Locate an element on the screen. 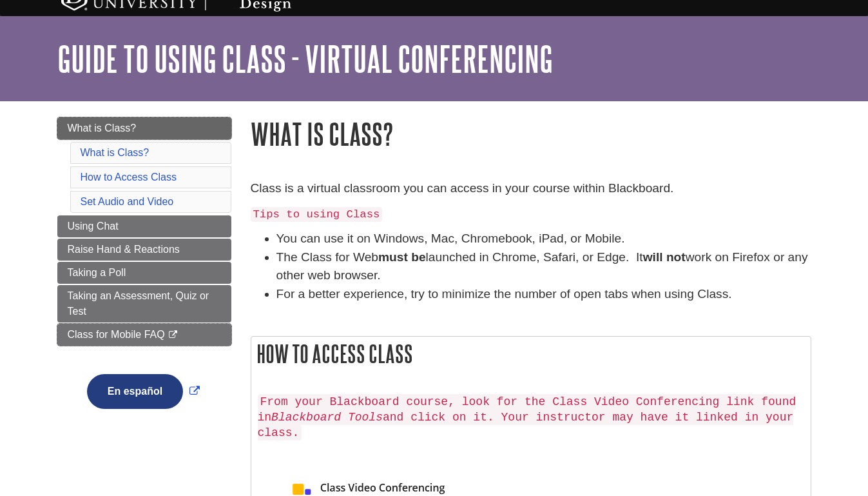 The height and width of the screenshot is (496, 868). a: Taking a Poll is located at coordinates (144, 272).